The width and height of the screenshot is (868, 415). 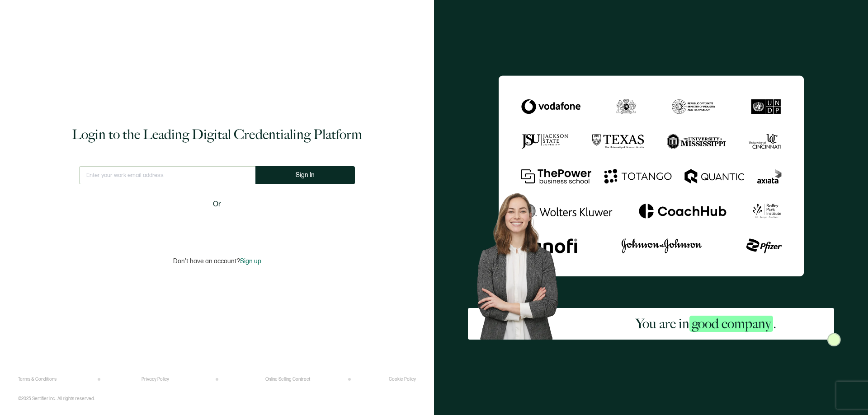 I want to click on span: Sign up, so click(x=250, y=261).